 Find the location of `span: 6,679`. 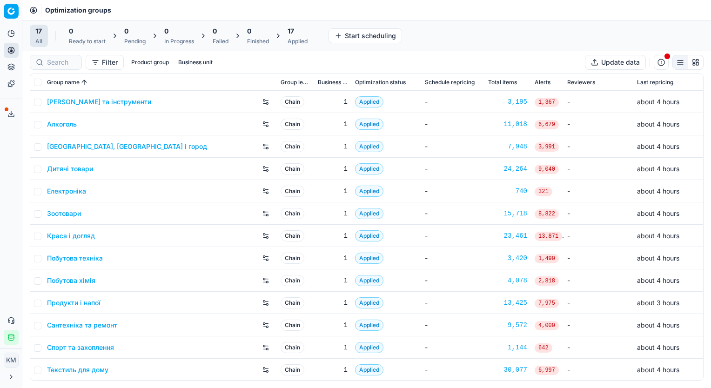

span: 6,679 is located at coordinates (547, 125).